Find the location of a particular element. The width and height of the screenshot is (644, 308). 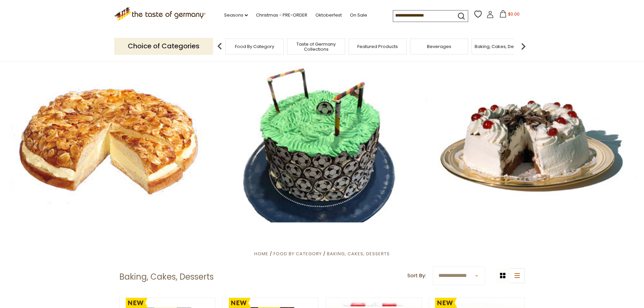

a: Christmas - PRE-ORDER is located at coordinates (281, 15).